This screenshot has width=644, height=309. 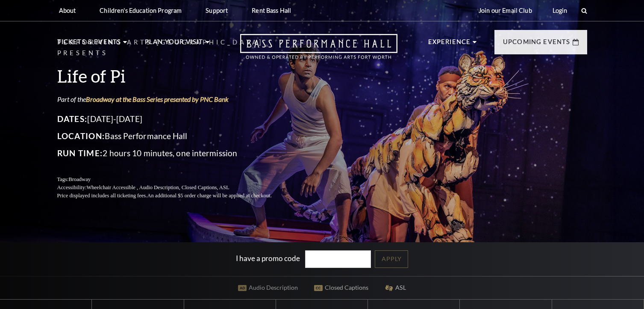 I want to click on span: Wheelchair Accessible , Audio Description, Closed Captions, ASL, so click(x=158, y=187).